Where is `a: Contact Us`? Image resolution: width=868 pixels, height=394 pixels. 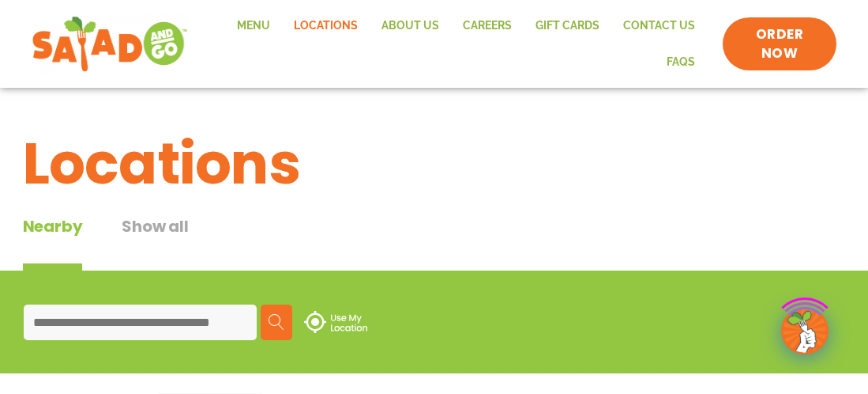 a: Contact Us is located at coordinates (659, 26).